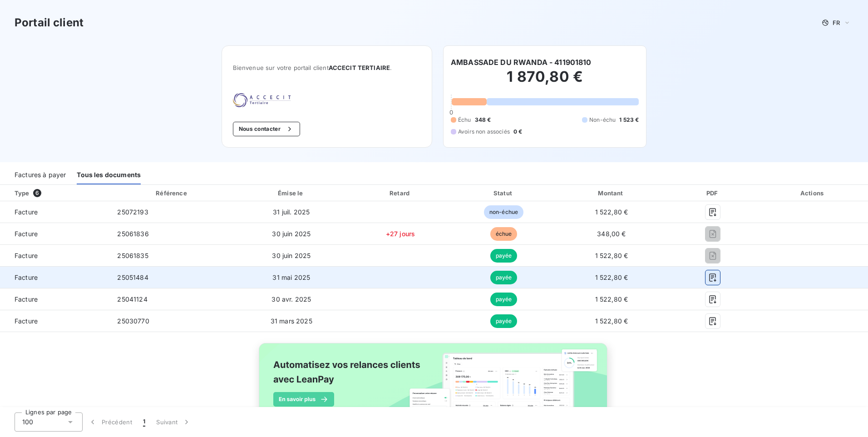  I want to click on div: Référence, so click(171, 193).